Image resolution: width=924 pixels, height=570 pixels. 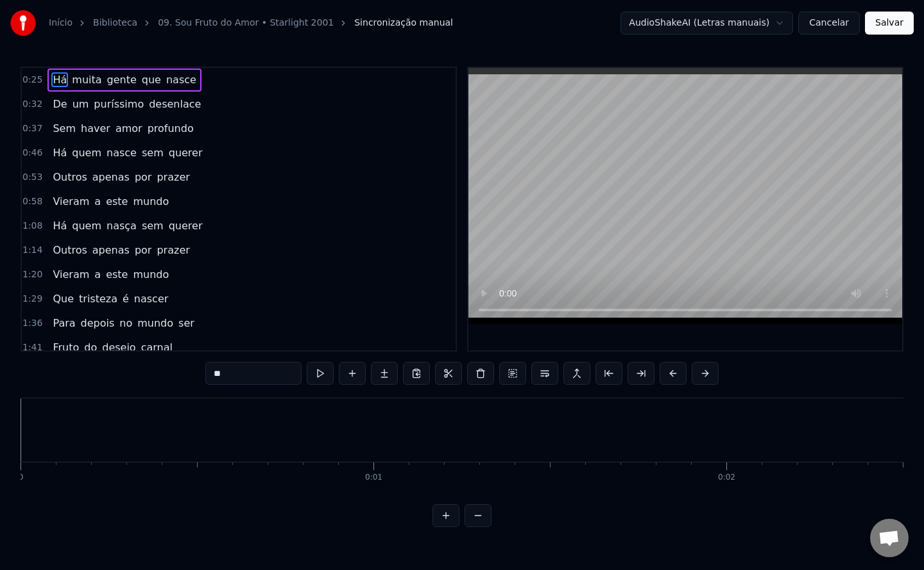 I want to click on button: Cancelar, so click(x=829, y=23).